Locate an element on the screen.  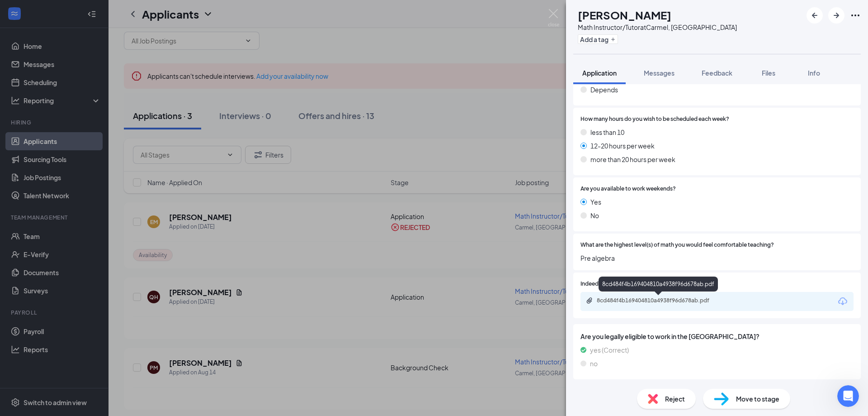
a: Paperclip8cd484f4b169404810a4938f96d678ab.pdf is located at coordinates (659, 300).